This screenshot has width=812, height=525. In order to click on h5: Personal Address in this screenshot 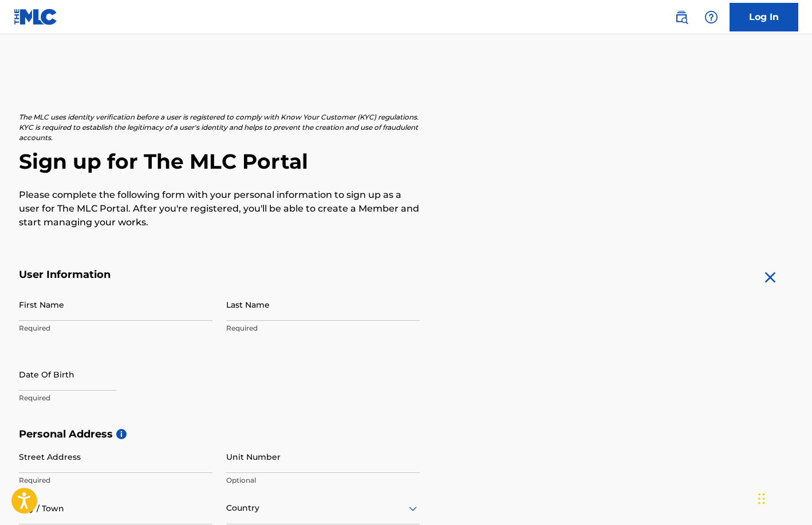, I will do `click(406, 434)`.